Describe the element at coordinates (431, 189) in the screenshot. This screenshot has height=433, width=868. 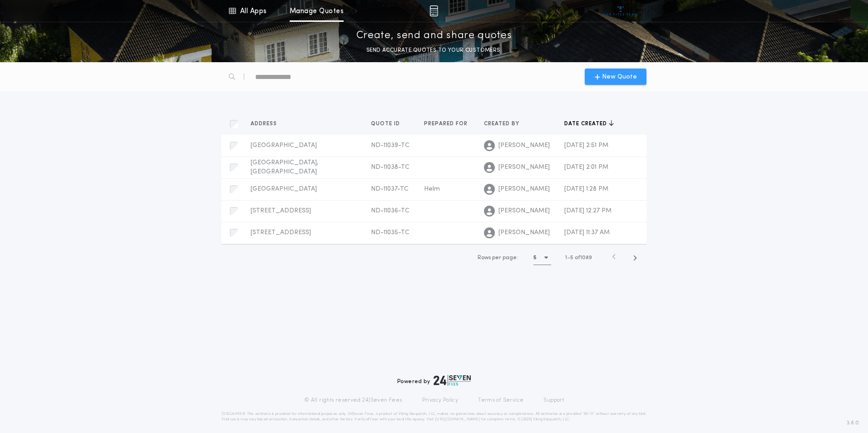
I see `span: Helm` at that location.